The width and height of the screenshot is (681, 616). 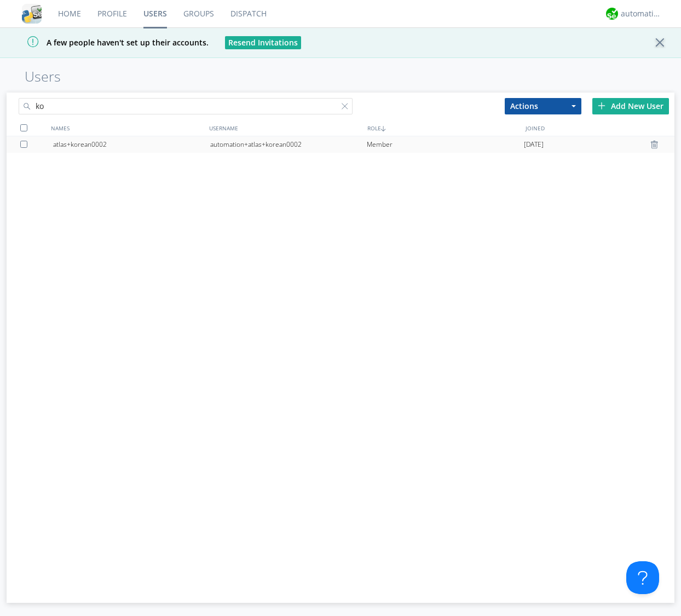 What do you see at coordinates (602, 127) in the screenshot?
I see `div: JOINED` at bounding box center [602, 127].